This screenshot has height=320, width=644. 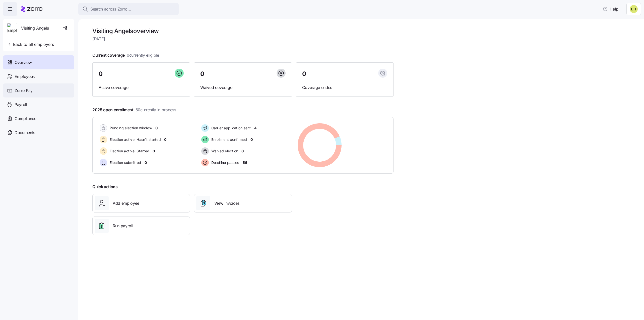 I want to click on span: Run payroll, so click(x=123, y=226).